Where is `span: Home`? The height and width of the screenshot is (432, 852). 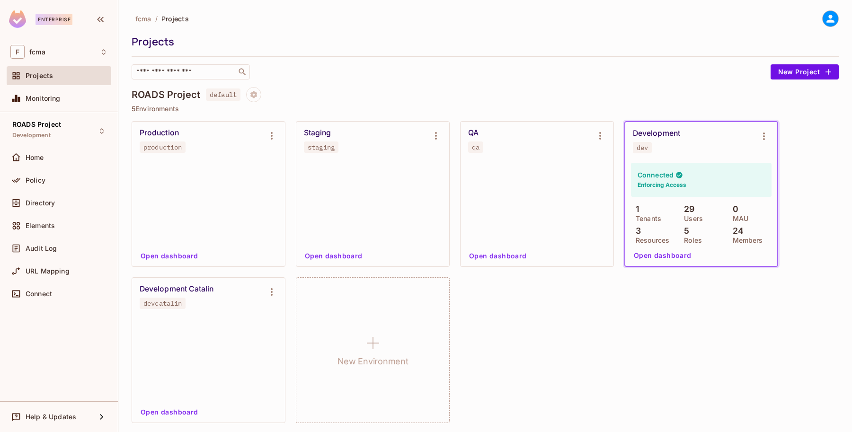 span: Home is located at coordinates (35, 158).